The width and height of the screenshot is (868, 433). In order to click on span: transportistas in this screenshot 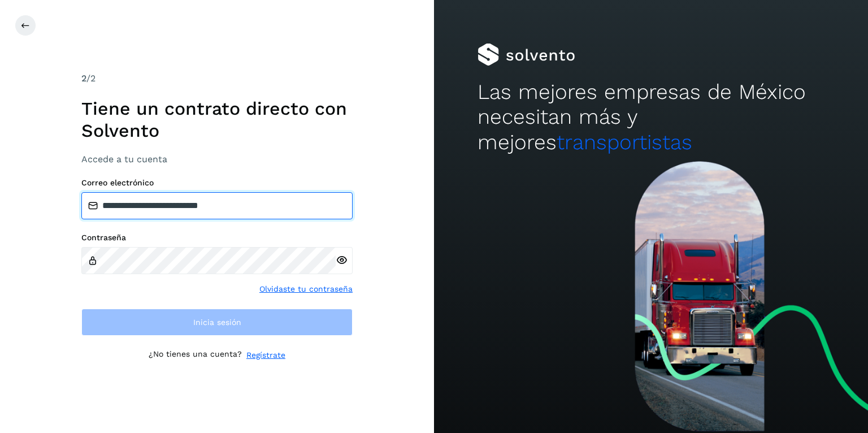, I will do `click(624, 142)`.